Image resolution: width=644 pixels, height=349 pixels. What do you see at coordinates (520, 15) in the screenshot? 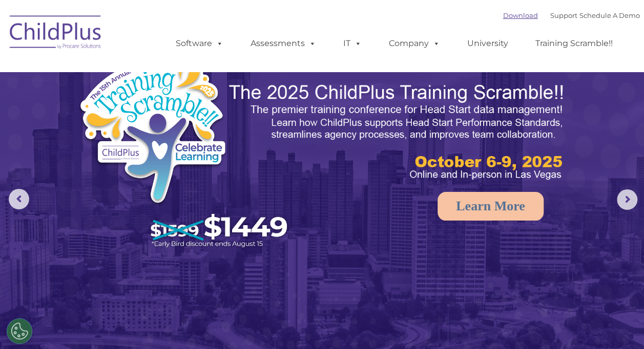
I see `a: Download` at bounding box center [520, 15].